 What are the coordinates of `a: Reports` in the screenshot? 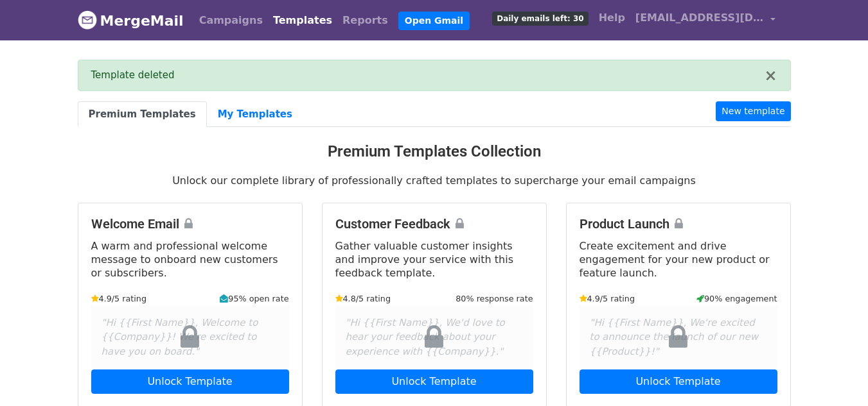 It's located at (365, 21).